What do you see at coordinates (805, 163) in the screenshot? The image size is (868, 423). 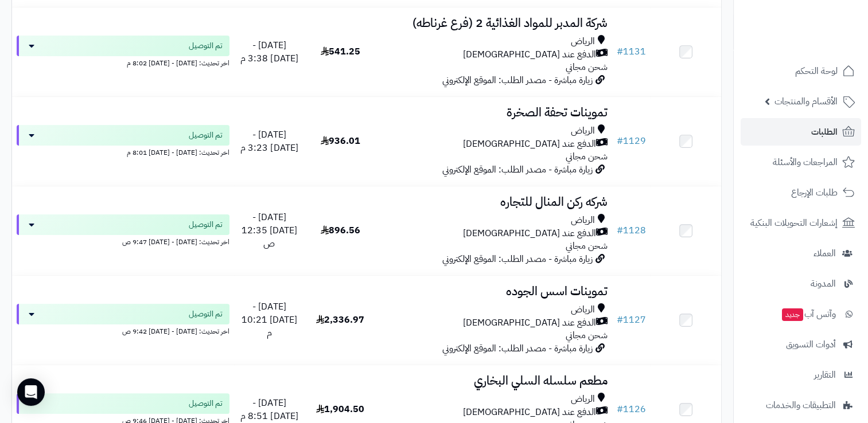 I see `span: المراجعات والأسئلة` at bounding box center [805, 163].